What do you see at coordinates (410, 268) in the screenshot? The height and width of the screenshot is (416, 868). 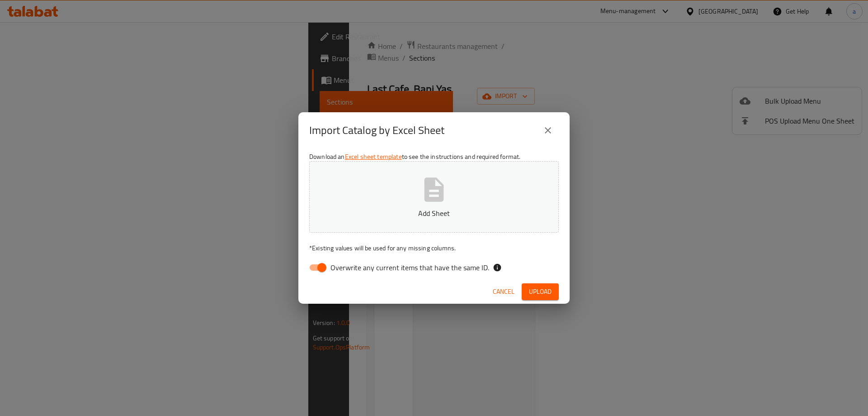 I see `span: Overwrite any current items that have the same ID.` at bounding box center [410, 268].